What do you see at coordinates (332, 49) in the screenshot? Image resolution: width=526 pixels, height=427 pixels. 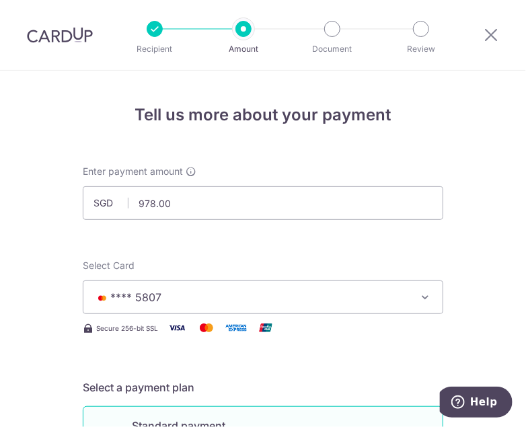 I see `p: Document` at bounding box center [332, 49].